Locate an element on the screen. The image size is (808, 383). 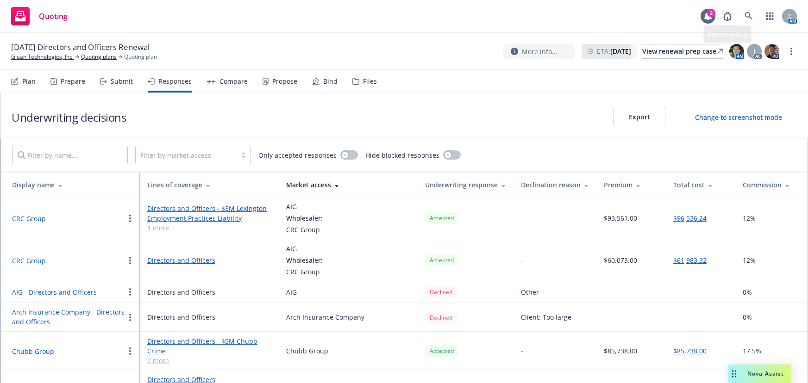
a: Directors and Officers - $5M Chubb is located at coordinates (209, 341).